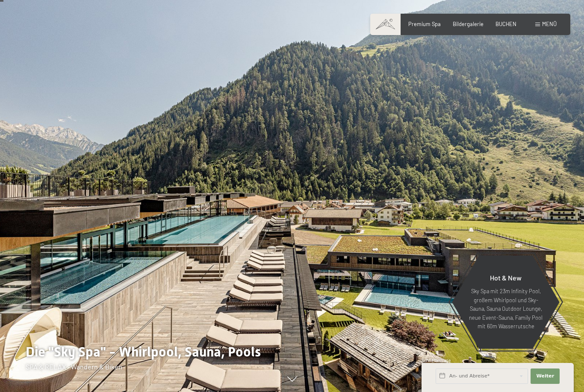 The image size is (584, 392). Describe the element at coordinates (506, 24) in the screenshot. I see `a: BUCHEN` at that location.